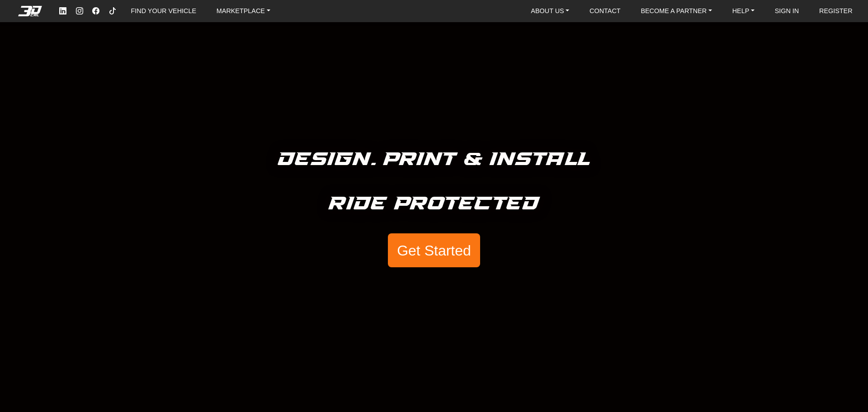 The width and height of the screenshot is (868, 412). What do you see at coordinates (434, 159) in the screenshot?
I see `h5: Design. Print & Install` at bounding box center [434, 159].